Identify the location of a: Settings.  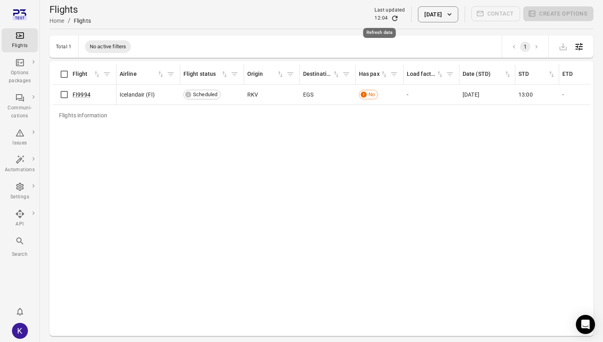
(20, 191).